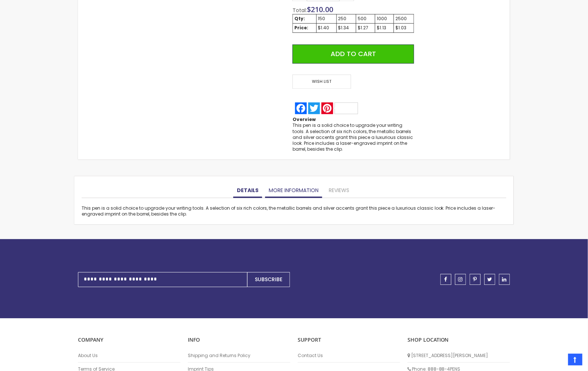  What do you see at coordinates (268, 279) in the screenshot?
I see `span: Subscribe` at bounding box center [268, 279].